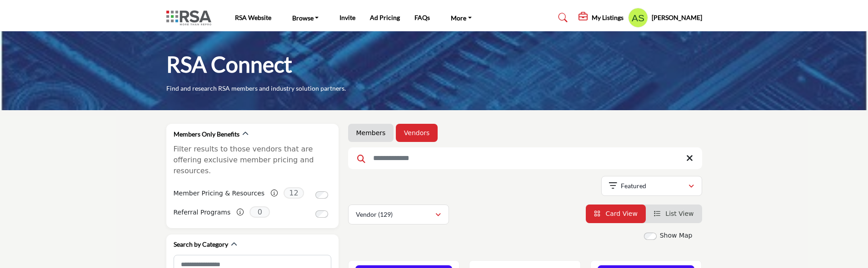 This screenshot has height=268, width=868. Describe the element at coordinates (294, 193) in the screenshot. I see `span: 12` at that location.